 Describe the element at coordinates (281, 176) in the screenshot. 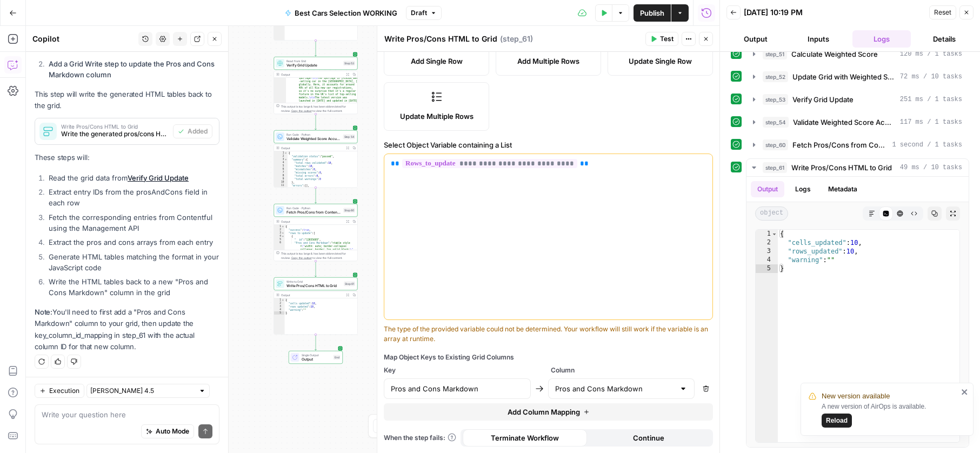

I see `div: 8` at that location.